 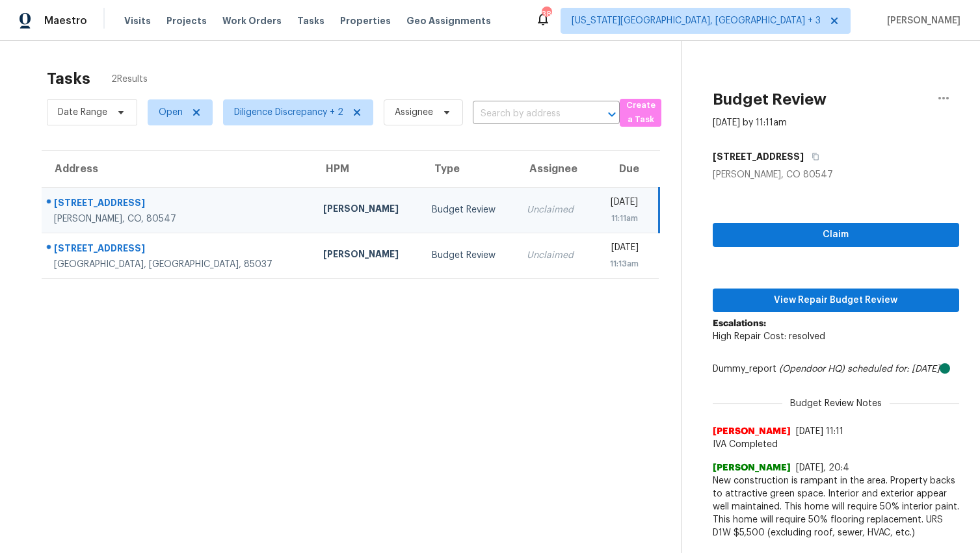 What do you see at coordinates (812, 156) in the screenshot?
I see `button: Copy Address` at bounding box center [812, 156].